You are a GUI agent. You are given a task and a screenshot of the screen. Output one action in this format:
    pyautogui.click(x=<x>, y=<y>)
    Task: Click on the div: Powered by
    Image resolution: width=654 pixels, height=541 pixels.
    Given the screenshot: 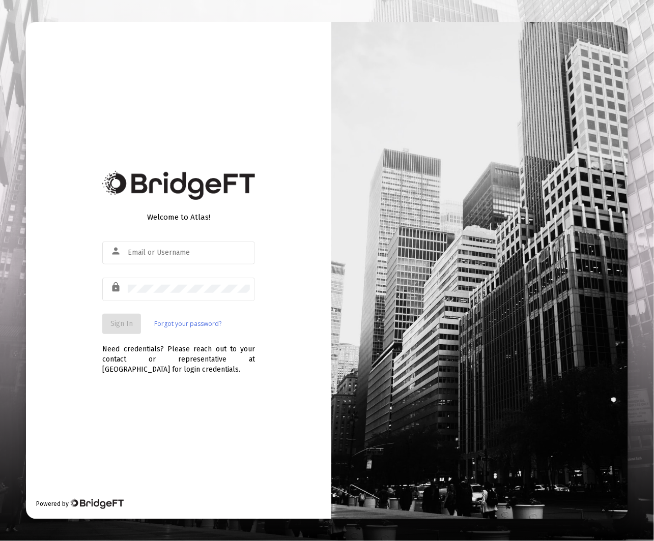 What is the action you would take?
    pyautogui.click(x=79, y=504)
    